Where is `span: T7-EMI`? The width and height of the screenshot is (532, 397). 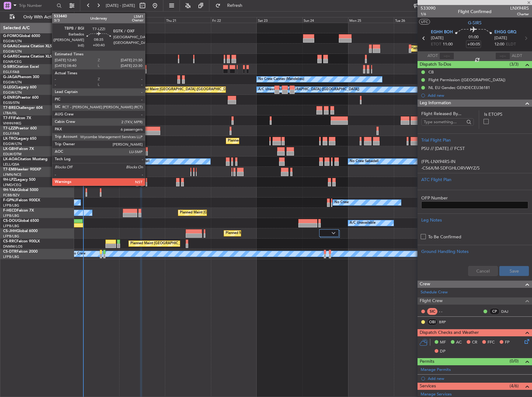 span: T7-EMI is located at coordinates (9, 170).